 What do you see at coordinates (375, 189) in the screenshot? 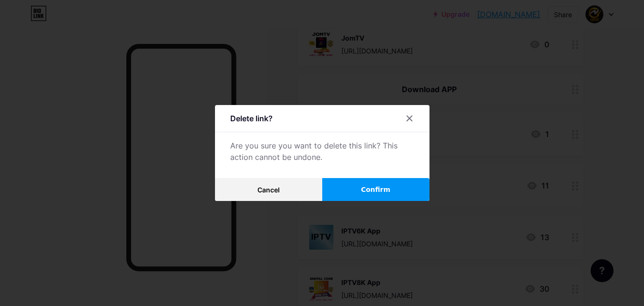
I see `span: Confirm` at bounding box center [375, 189].